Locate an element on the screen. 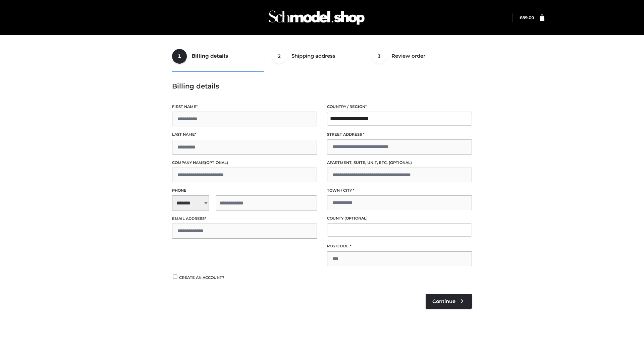 The width and height of the screenshot is (644, 362). label: Street address is located at coordinates (399, 134).